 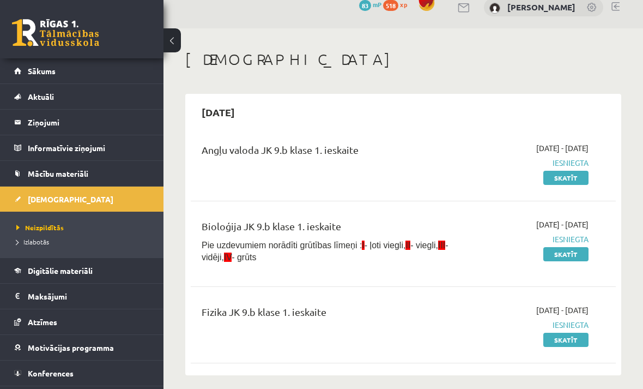 I want to click on a: Aktuāli, so click(x=82, y=96).